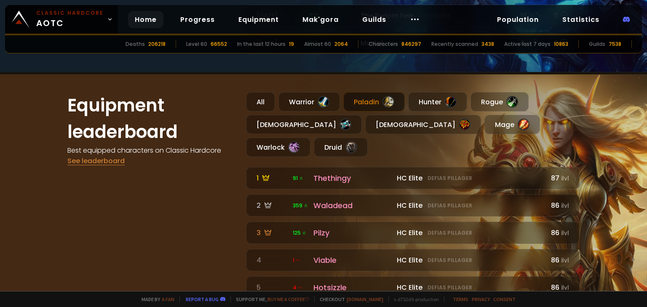  I want to click on a: Equipment, so click(258, 19).